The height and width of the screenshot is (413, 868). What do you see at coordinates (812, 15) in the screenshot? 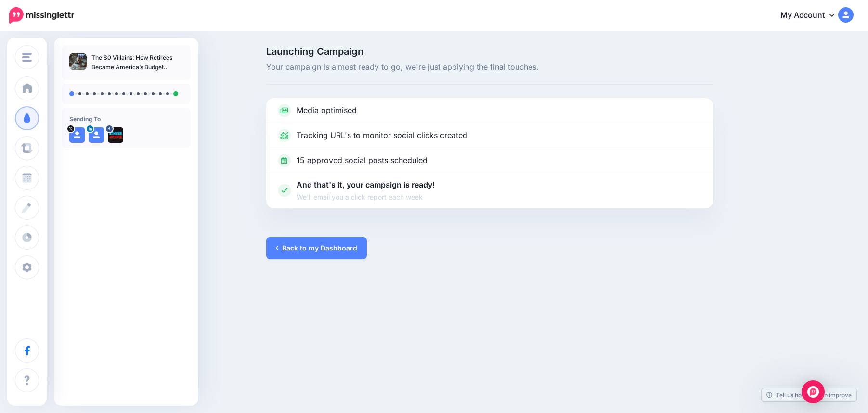
I see `a: My Account` at bounding box center [812, 15].